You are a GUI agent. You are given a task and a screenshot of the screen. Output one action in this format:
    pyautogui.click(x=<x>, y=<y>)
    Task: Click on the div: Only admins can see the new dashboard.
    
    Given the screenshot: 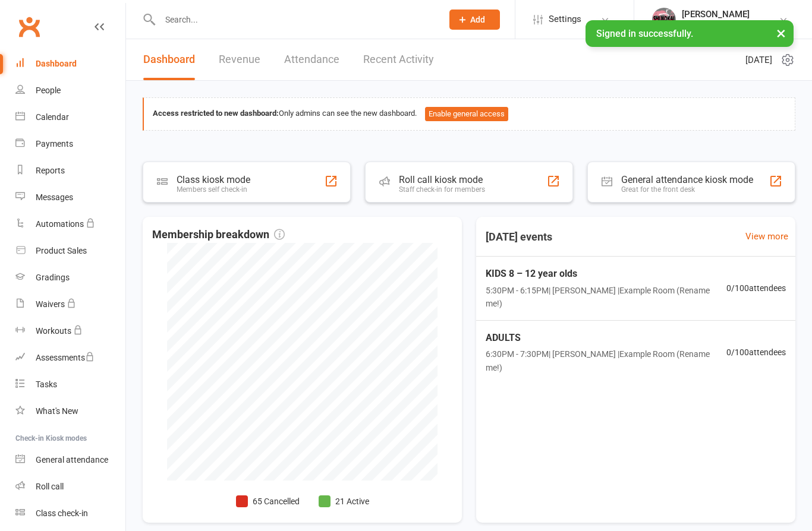 What is the action you would take?
    pyautogui.click(x=469, y=114)
    